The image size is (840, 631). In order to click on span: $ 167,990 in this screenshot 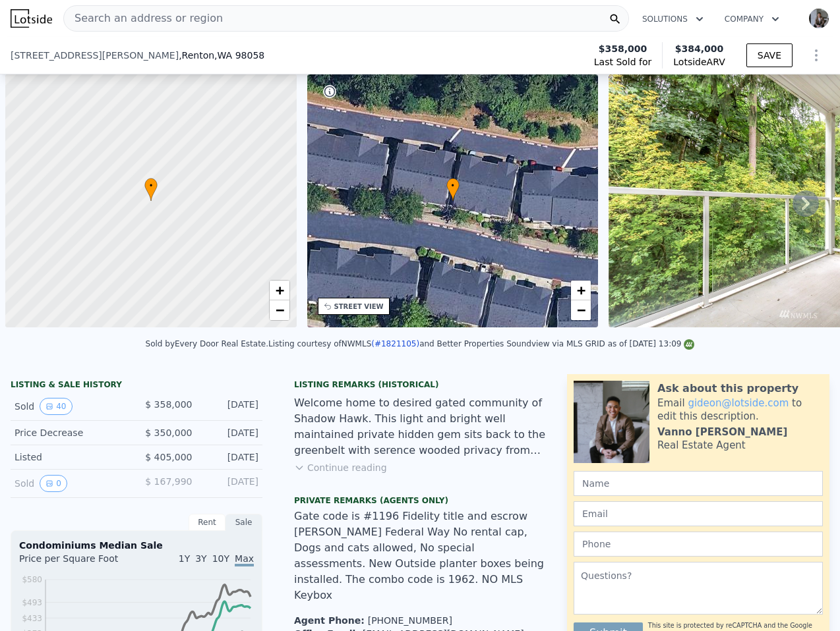, I will do `click(168, 481)`.